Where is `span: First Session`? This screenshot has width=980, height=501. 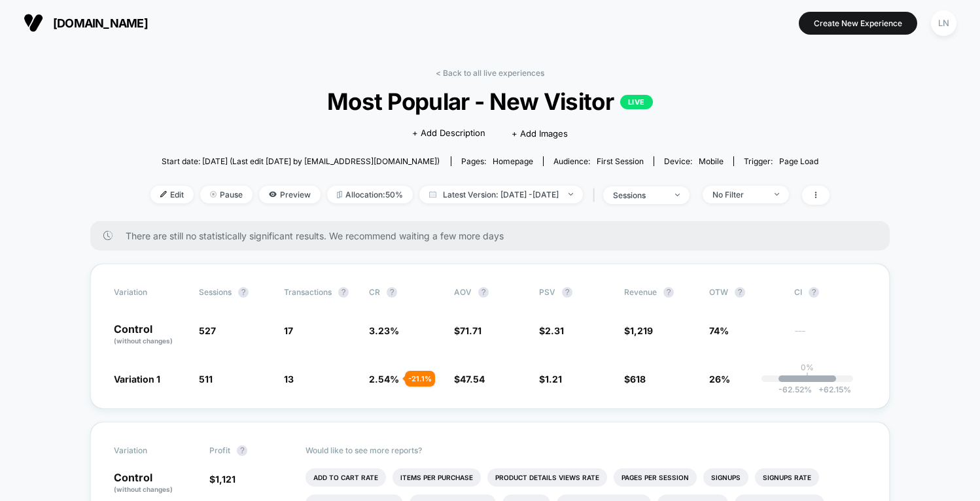
span: First Session is located at coordinates (620, 161).